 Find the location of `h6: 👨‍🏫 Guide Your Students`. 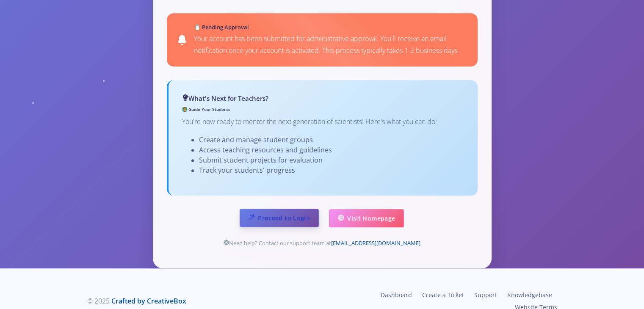

h6: 👨‍🏫 Guide Your Students is located at coordinates (323, 109).